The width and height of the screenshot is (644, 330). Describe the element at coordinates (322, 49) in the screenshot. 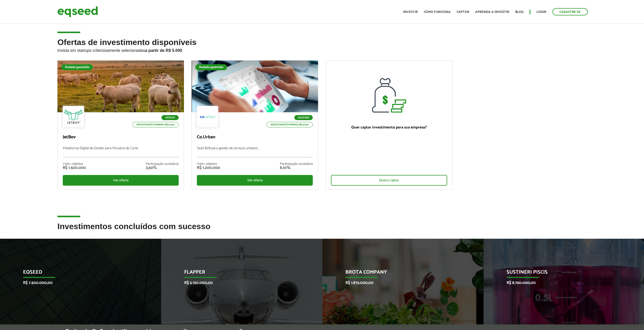

I see `h2: Ofertas de investimento disponíveis` at that location.